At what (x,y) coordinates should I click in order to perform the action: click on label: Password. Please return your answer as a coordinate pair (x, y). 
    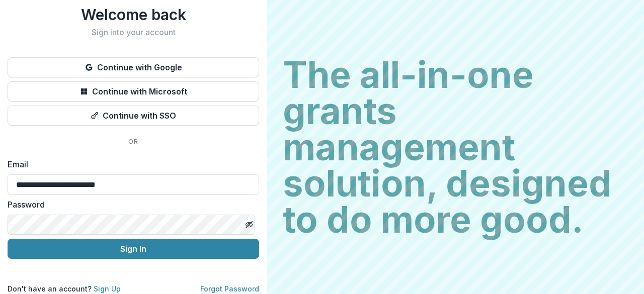
    Looking at the image, I should click on (130, 205).